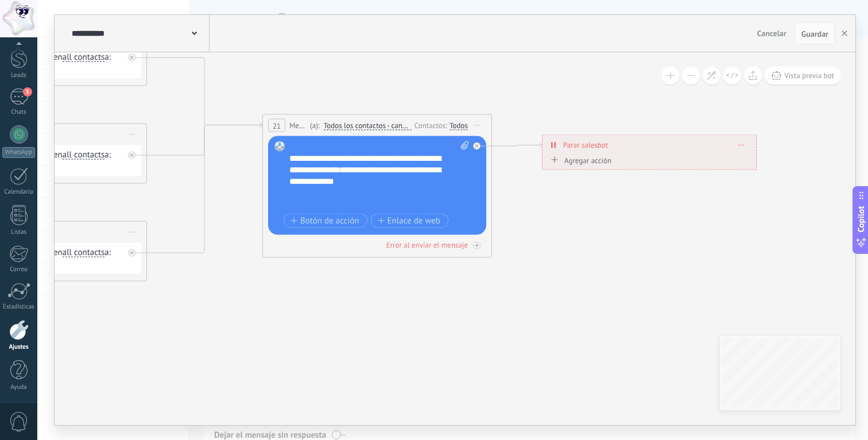 The image size is (868, 440). Describe the element at coordinates (19, 232) in the screenshot. I see `div: Listas` at that location.